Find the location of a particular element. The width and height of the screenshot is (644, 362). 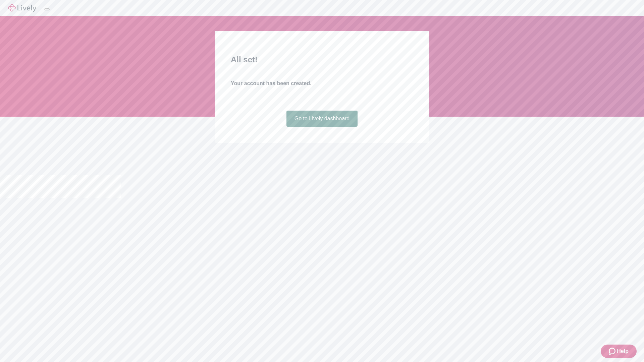

button: Log out is located at coordinates (47, 9).